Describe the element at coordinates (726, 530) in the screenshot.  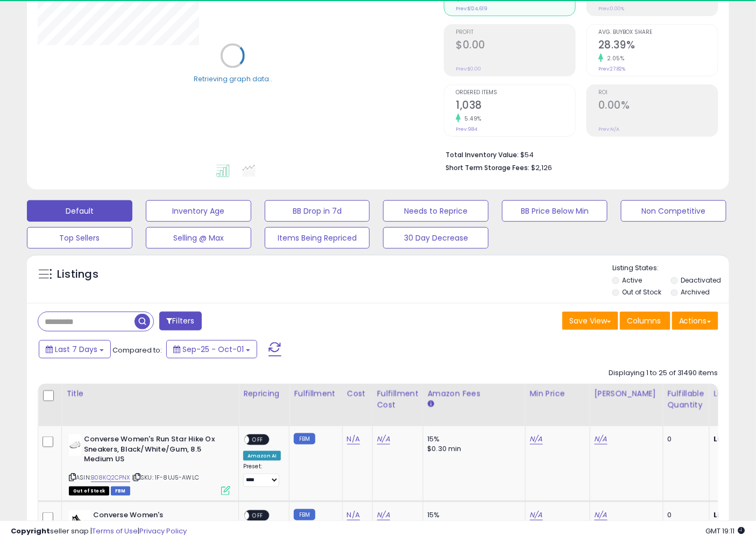
I see `span: 2025-10-9 19:11 GMT` at that location.